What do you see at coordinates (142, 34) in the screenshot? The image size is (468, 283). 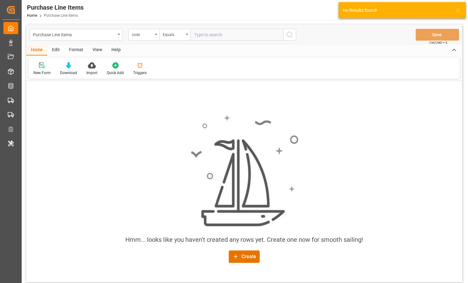 I see `div: code` at bounding box center [142, 34].